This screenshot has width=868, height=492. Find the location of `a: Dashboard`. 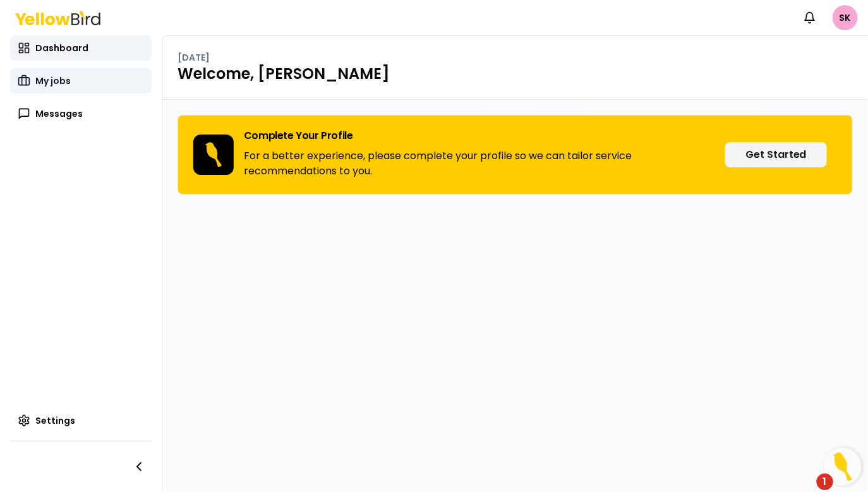

a: Dashboard is located at coordinates (81, 48).